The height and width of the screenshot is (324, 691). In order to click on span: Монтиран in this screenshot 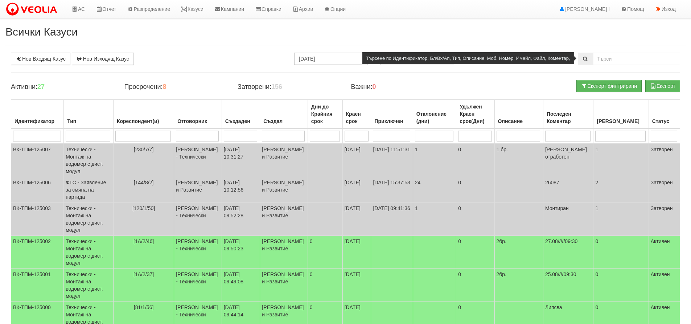, I will do `click(557, 208)`.